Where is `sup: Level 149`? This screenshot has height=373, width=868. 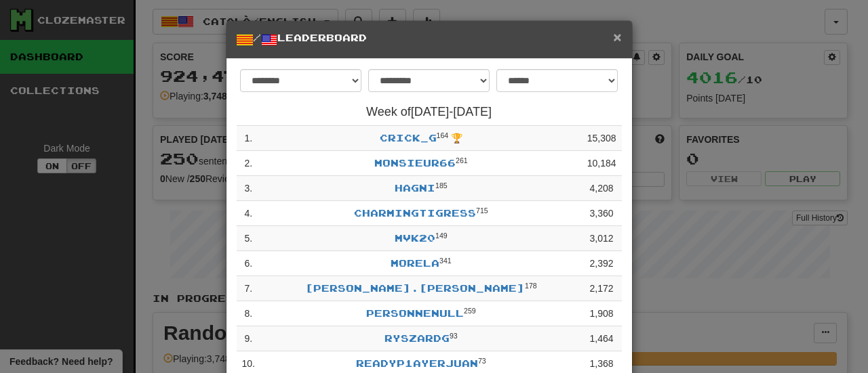 sup: Level 149 is located at coordinates (441, 236).